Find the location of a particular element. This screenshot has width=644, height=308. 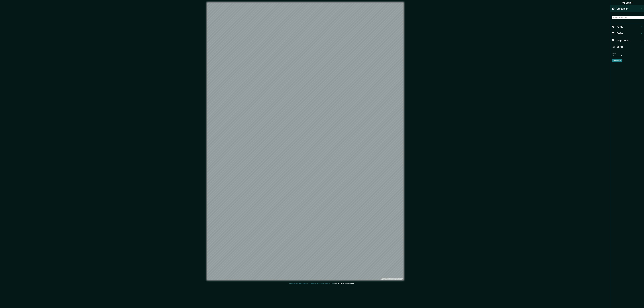

div: Borde is located at coordinates (627, 47).